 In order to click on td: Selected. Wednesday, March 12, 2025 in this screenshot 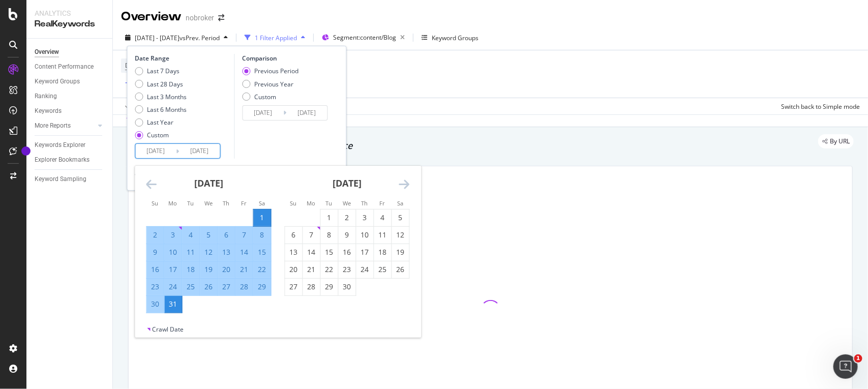, I will do `click(208, 252)`.